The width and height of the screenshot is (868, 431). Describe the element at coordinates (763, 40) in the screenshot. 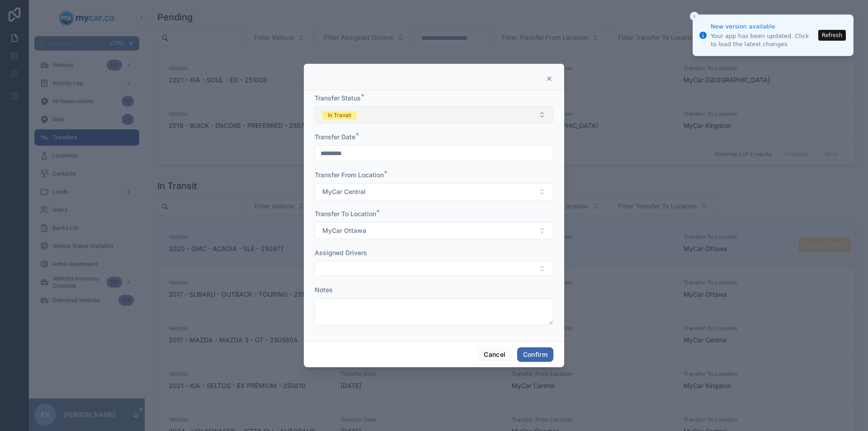

I see `div: Your app has been updated. Click to load the latest changes` at that location.